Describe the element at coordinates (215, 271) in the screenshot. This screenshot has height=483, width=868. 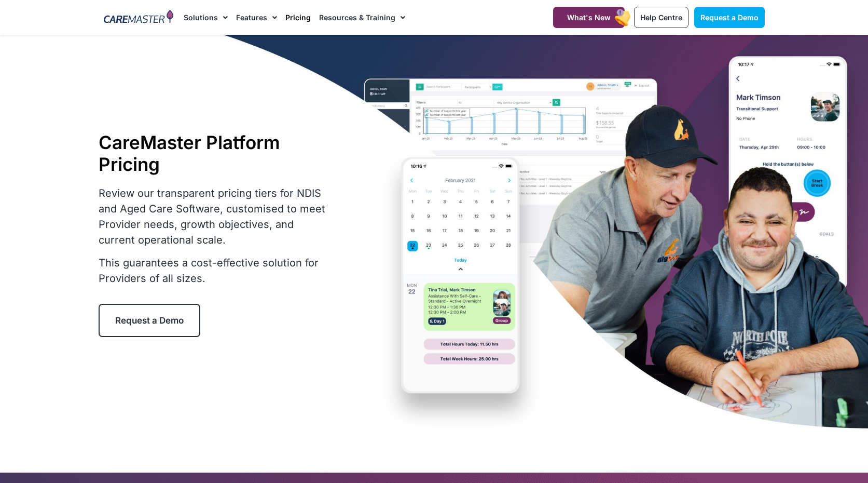
I see `p: This guarantees a cost-effective solution for Providers of all sizes.` at that location.